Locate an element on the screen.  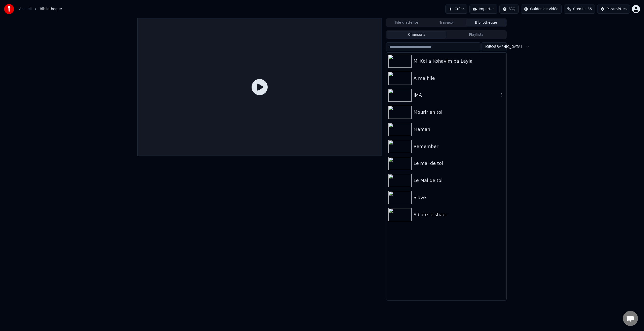
div: Le Mal de toi is located at coordinates (459, 181).